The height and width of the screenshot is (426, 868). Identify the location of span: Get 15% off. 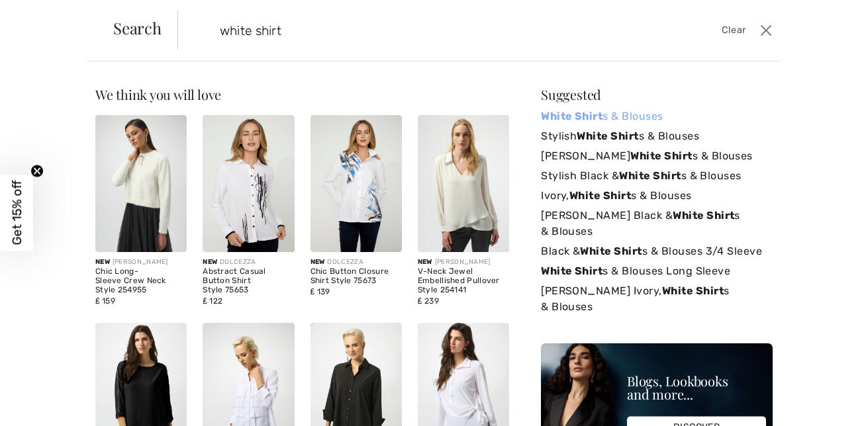
(17, 213).